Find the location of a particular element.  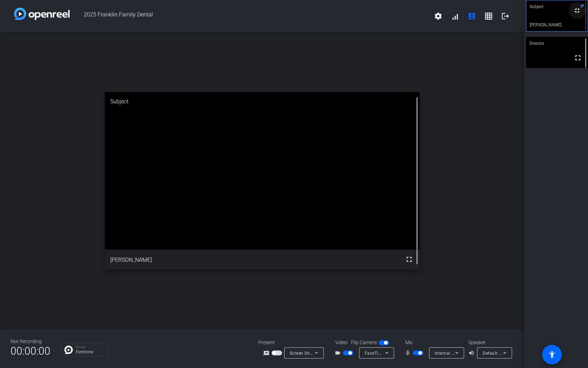

div: Present is located at coordinates (293, 342).